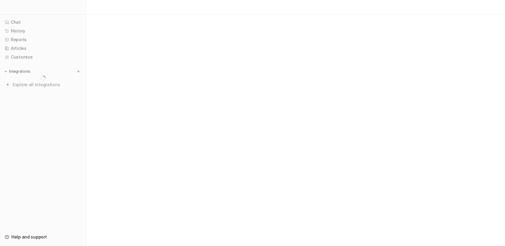 The image size is (505, 246). I want to click on a: Help and support, so click(43, 237).